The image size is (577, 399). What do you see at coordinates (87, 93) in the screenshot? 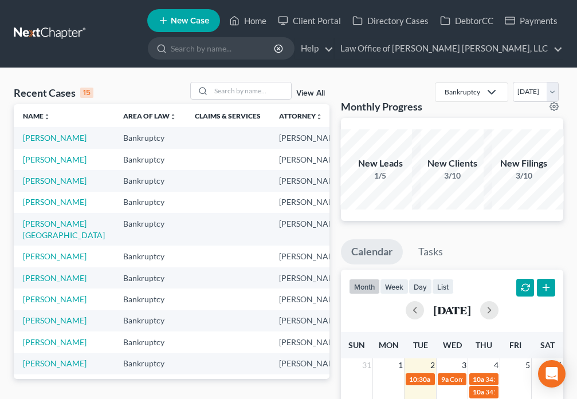
I see `div: 15` at bounding box center [87, 93].